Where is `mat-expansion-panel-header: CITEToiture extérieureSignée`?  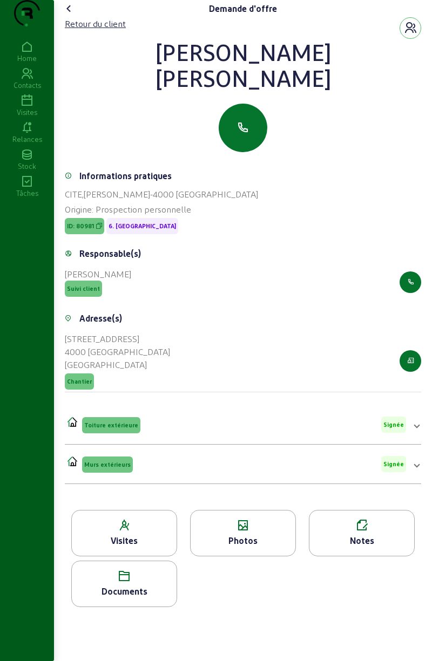
mat-expansion-panel-header: CITEToiture extérieureSignée is located at coordinates (243, 425).